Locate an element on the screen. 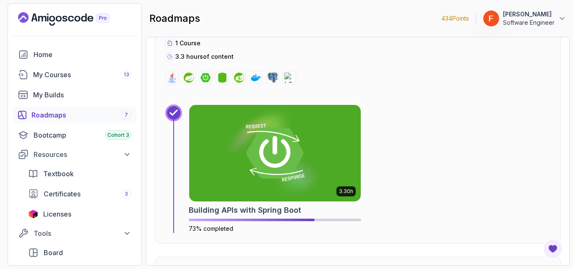 This screenshot has width=573, height=269. a: board is located at coordinates (80, 253).